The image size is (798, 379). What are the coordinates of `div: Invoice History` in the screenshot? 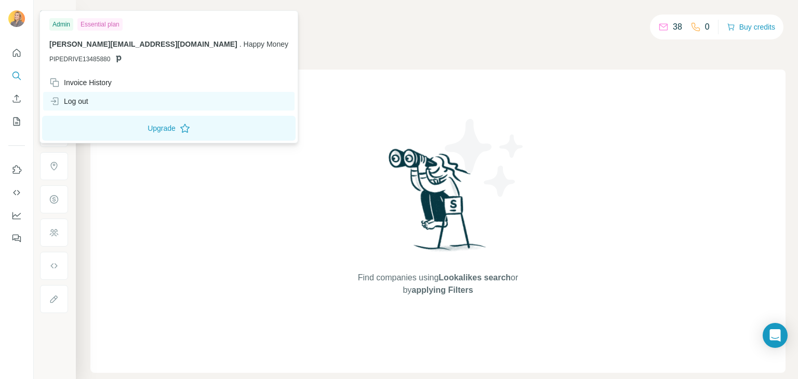 It's located at (80, 83).